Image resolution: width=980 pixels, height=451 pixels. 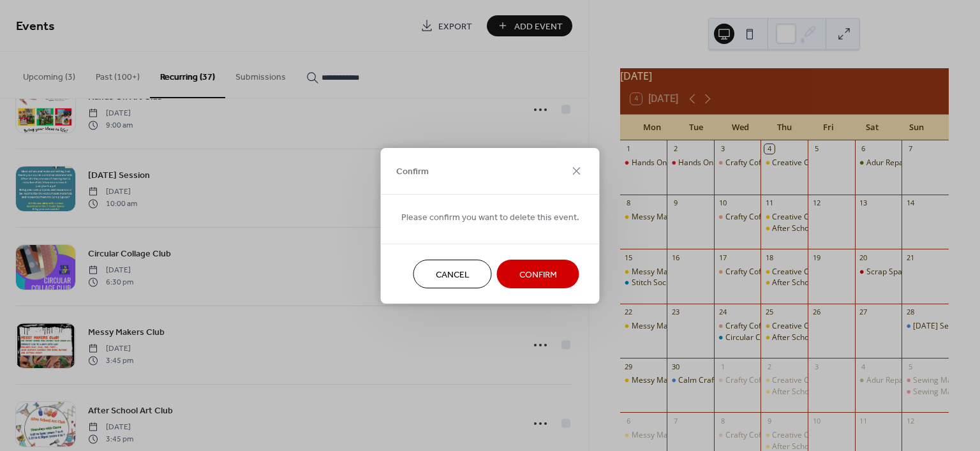 I want to click on span: Cancel, so click(x=453, y=274).